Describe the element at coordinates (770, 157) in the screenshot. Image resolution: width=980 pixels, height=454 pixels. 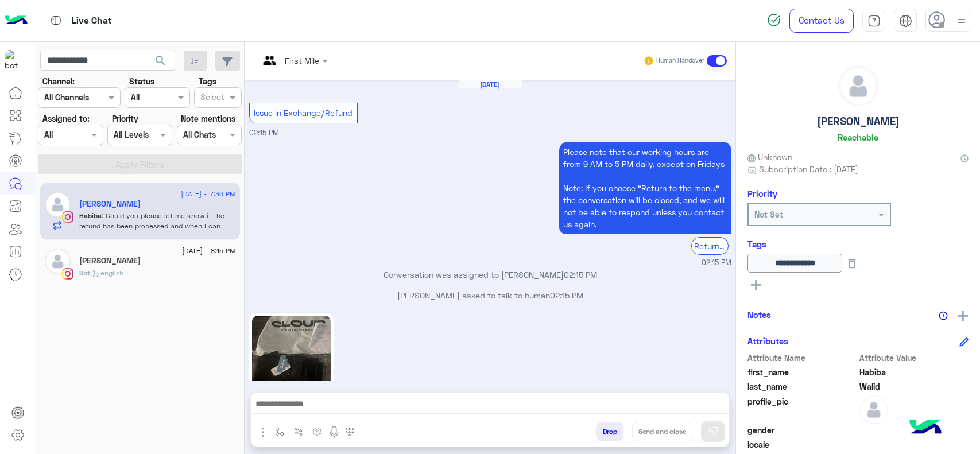
I see `span: Unknown` at that location.